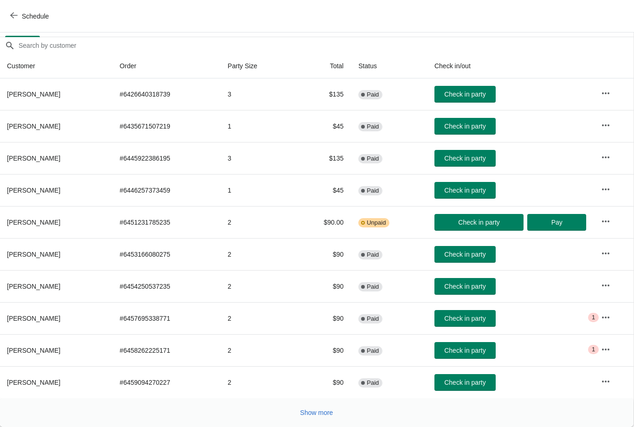 This screenshot has width=634, height=427. I want to click on th: Order, so click(166, 66).